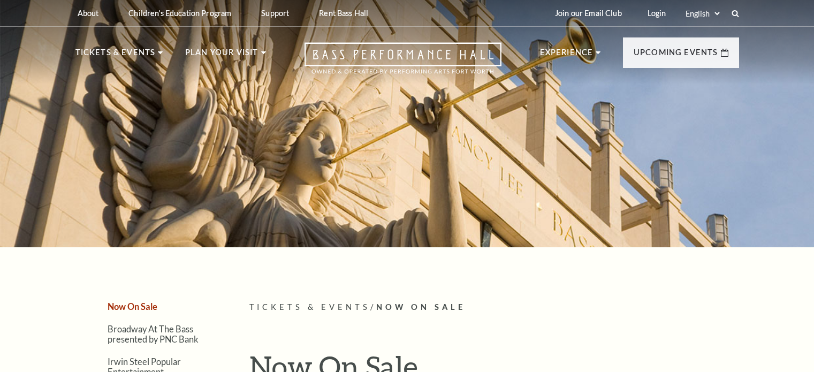  I want to click on a: Broadway At The Bass presented by PNC Bank, so click(153, 334).